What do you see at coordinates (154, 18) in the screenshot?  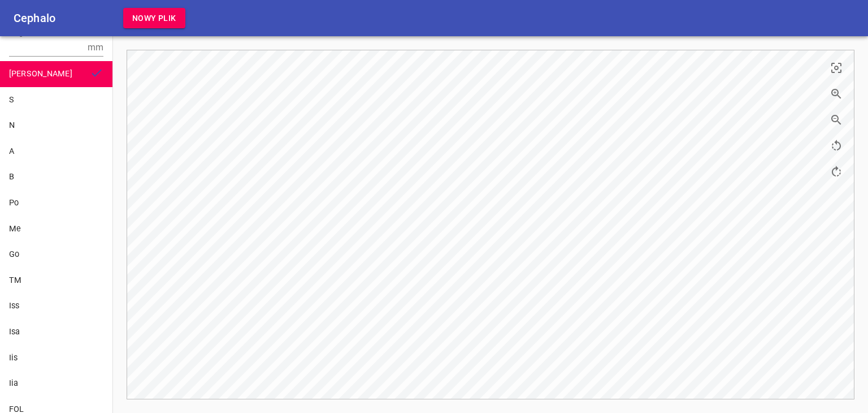 I see `span: Nowy plik` at bounding box center [154, 18].